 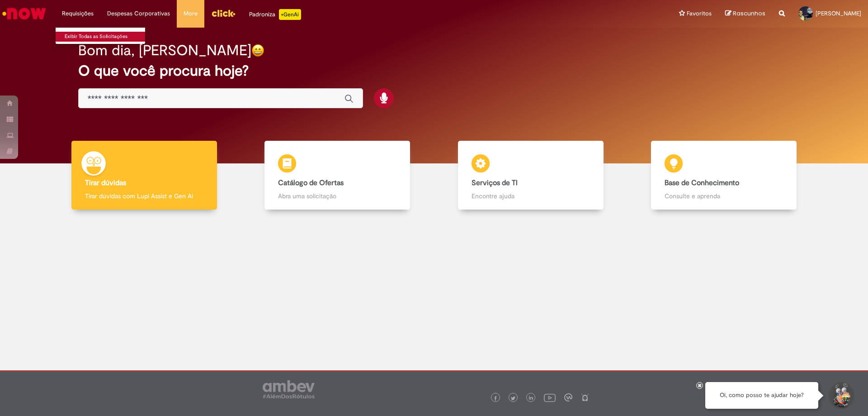 What do you see at coordinates (138, 14) in the screenshot?
I see `span: Despesas Corporativas` at bounding box center [138, 14].